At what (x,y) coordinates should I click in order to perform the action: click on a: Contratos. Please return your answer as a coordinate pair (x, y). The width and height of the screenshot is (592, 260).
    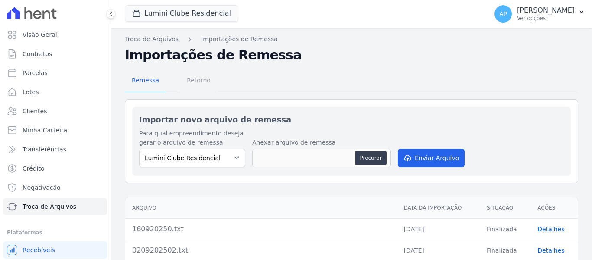
    Looking at the image, I should click on (55, 54).